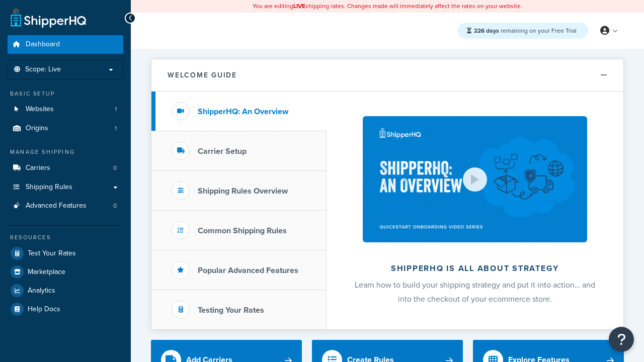 This screenshot has height=362, width=644. I want to click on div: Manage Shipping, so click(65, 152).